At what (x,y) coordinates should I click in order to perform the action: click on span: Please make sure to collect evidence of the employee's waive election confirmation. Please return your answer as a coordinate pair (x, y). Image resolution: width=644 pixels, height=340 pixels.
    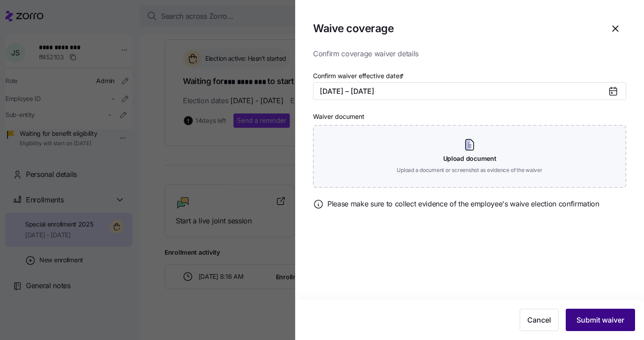
    Looking at the image, I should click on (463, 204).